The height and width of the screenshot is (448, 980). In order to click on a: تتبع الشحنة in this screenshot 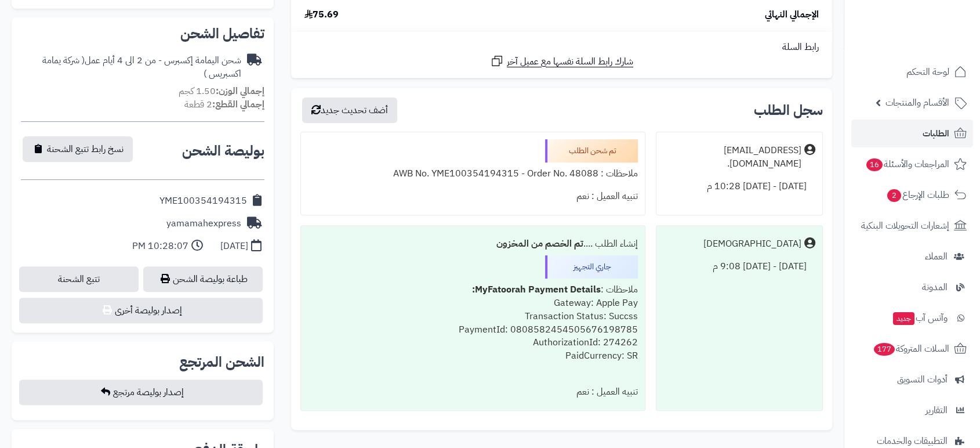, I will do `click(78, 279)`.